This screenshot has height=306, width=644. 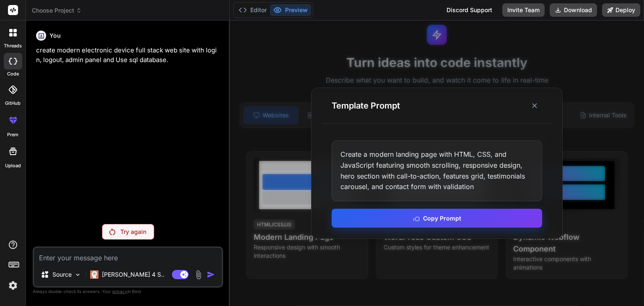 I want to click on h3: Template Prompt, so click(x=366, y=106).